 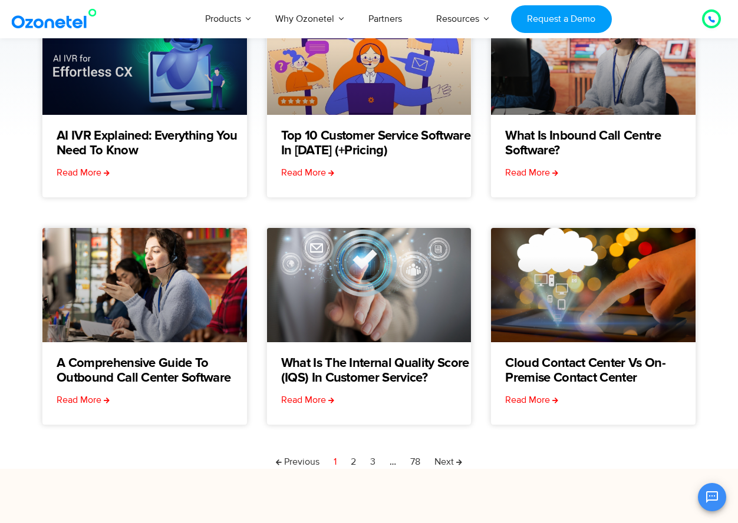 I want to click on a: What Is Inbound Call Centre Software?, so click(x=600, y=144).